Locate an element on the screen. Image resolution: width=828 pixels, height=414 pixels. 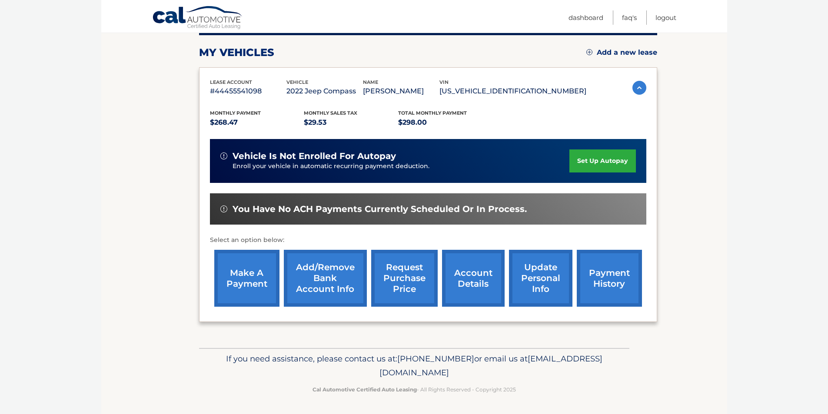
a: set up autopay is located at coordinates (602, 161).